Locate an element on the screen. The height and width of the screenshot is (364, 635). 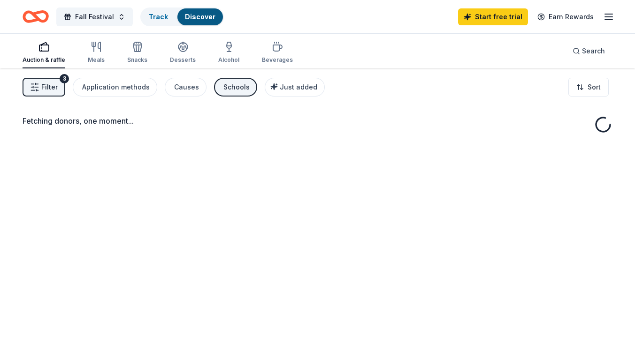
div: 3 is located at coordinates (64, 79).